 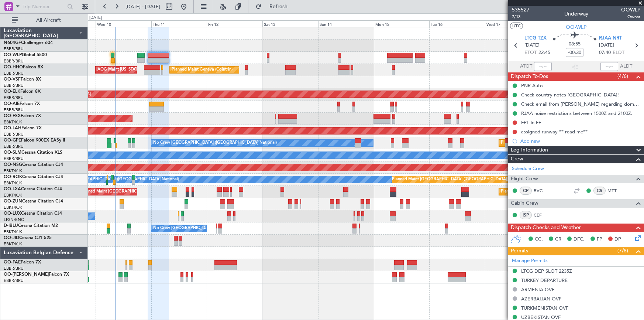 What do you see at coordinates (579, 239) in the screenshot?
I see `span: DFC,` at bounding box center [579, 239].